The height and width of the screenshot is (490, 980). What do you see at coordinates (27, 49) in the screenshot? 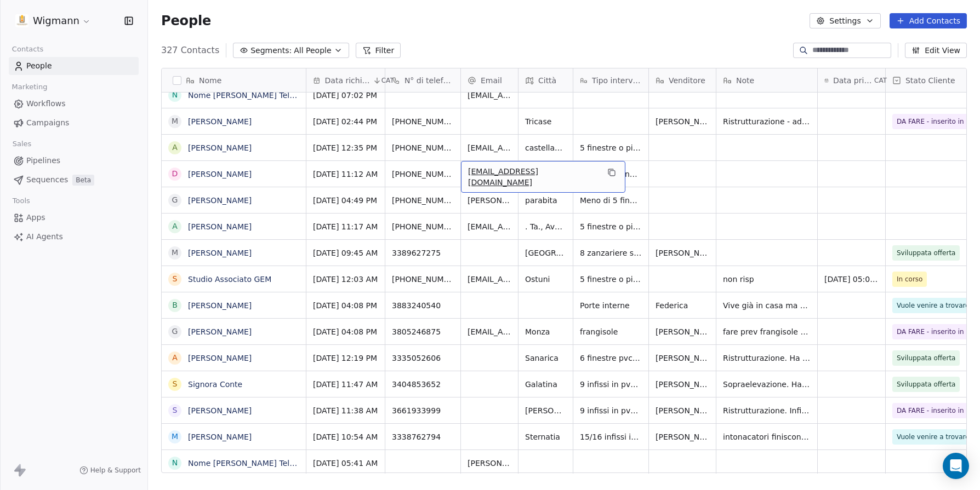
I see `span: Contacts` at bounding box center [27, 49].